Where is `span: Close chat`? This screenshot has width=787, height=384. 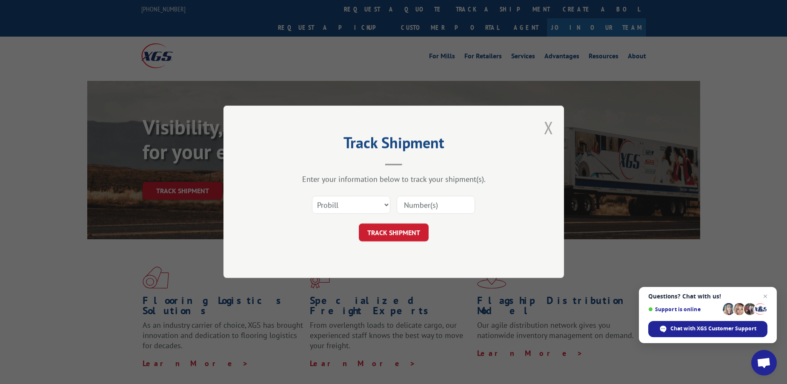 span: Close chat is located at coordinates (765, 296).